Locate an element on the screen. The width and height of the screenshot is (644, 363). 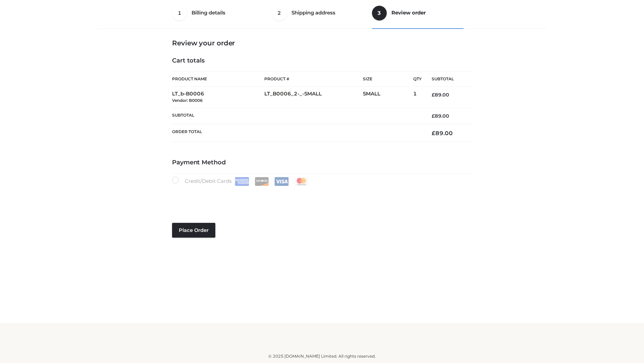
small: Vendor: B0006 is located at coordinates (187, 100).